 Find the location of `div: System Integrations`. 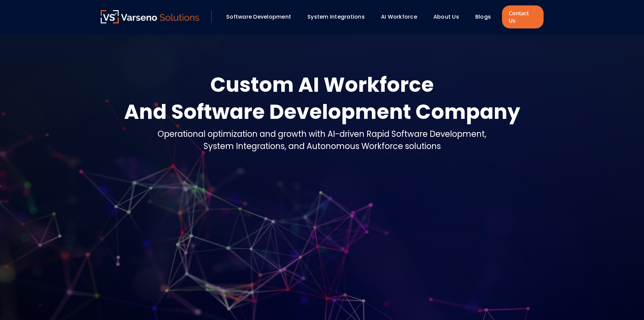

div: System Integrations is located at coordinates (339, 17).